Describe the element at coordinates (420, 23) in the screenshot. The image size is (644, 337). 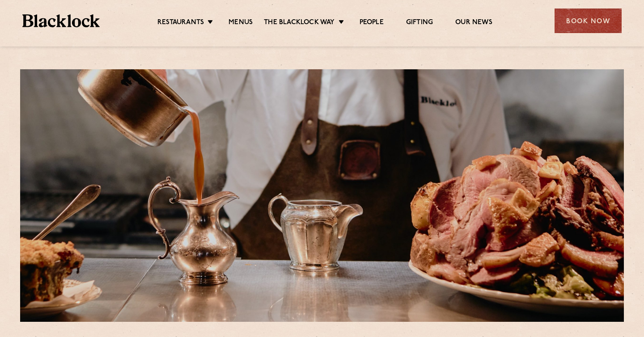
I see `a: Gifting` at that location.